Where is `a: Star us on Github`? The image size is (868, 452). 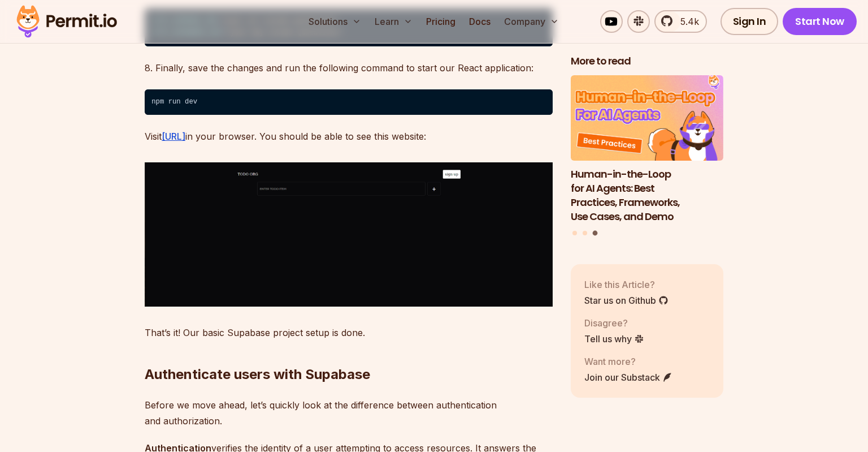
a: Star us on Github is located at coordinates (627, 300).